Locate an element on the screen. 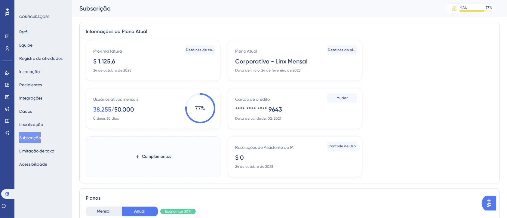  button: Mudar is located at coordinates (342, 98).